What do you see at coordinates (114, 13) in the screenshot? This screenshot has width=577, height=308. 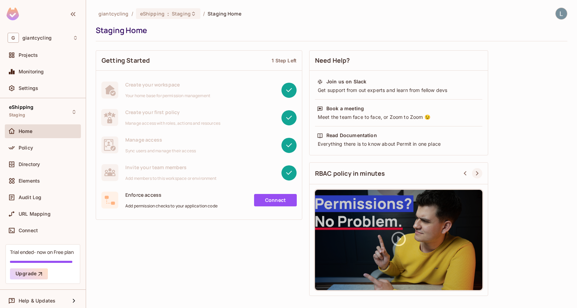 I see `span: the active workspace` at bounding box center [114, 13].